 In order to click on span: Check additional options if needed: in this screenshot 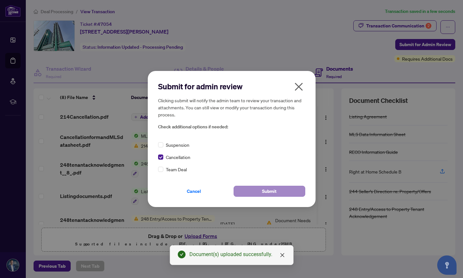, I will do `click(231, 127)`.